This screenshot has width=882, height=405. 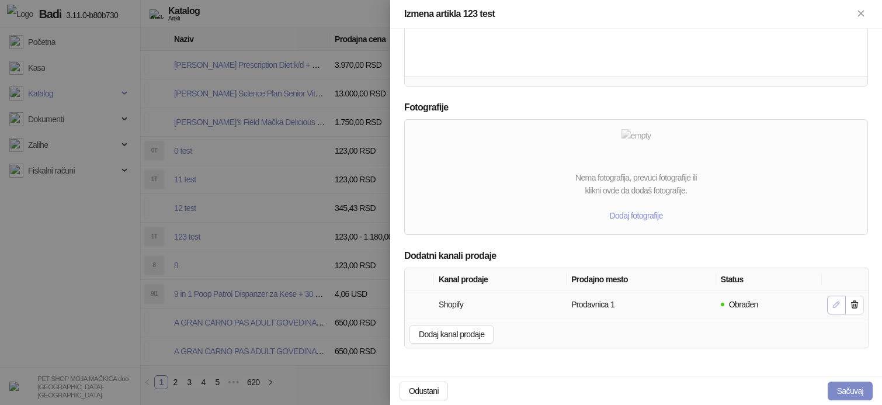 What do you see at coordinates (861, 14) in the screenshot?
I see `button: Zatvori` at bounding box center [861, 14].